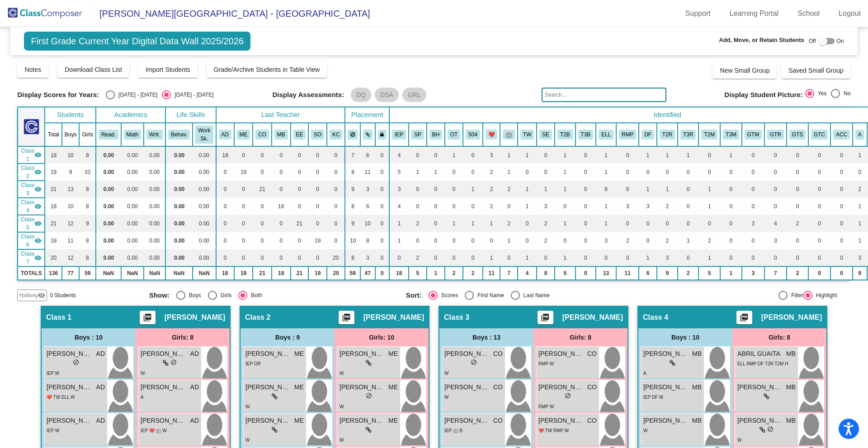  What do you see at coordinates (70, 114) in the screenshot?
I see `th: Students` at bounding box center [70, 114].